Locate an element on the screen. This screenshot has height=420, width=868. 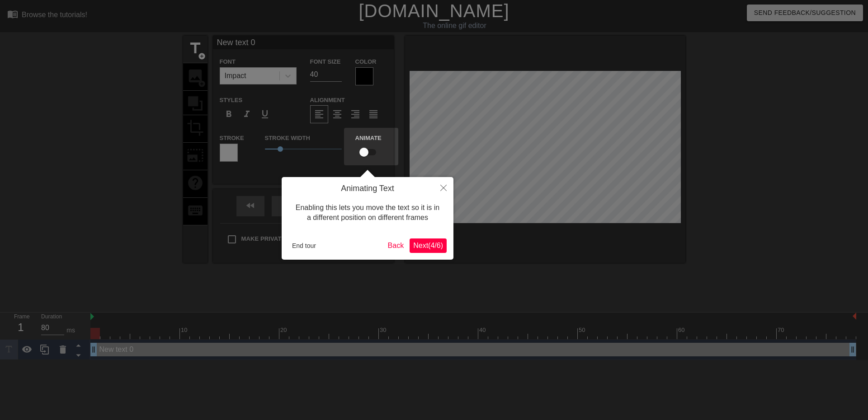
button: End tour is located at coordinates (304, 246).